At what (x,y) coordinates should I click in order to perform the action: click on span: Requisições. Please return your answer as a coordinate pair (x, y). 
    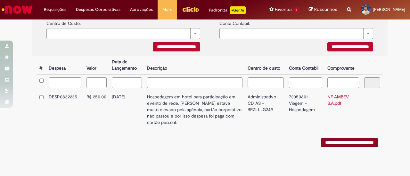
    Looking at the image, I should click on (55, 10).